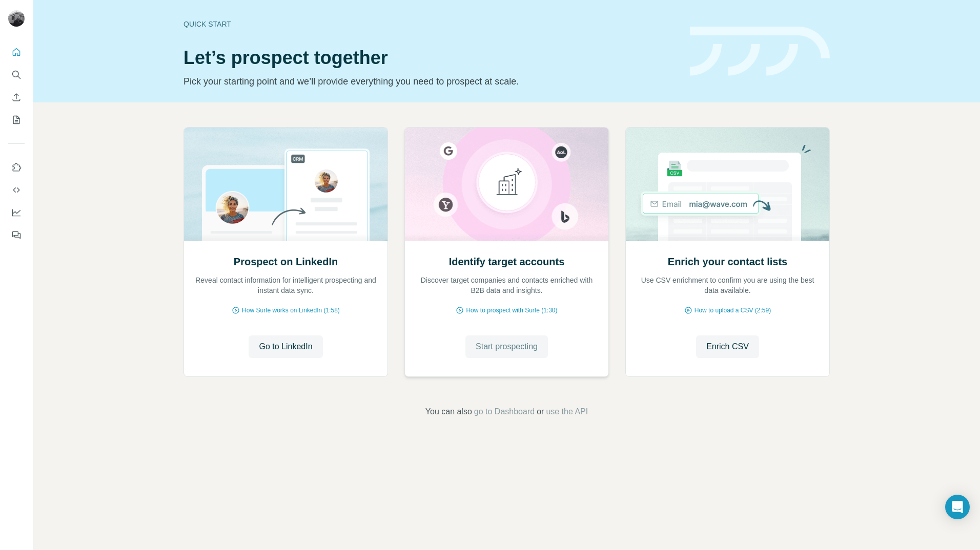 The height and width of the screenshot is (550, 980). What do you see at coordinates (286, 286) in the screenshot?
I see `p: Reveal contact information for intelligent prospecting and instant data sync.` at bounding box center [286, 286].